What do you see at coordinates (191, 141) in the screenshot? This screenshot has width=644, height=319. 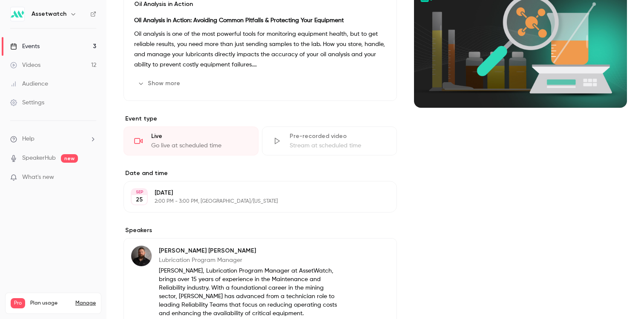 I see `div: LiveGo live at scheduled time` at bounding box center [191, 141].